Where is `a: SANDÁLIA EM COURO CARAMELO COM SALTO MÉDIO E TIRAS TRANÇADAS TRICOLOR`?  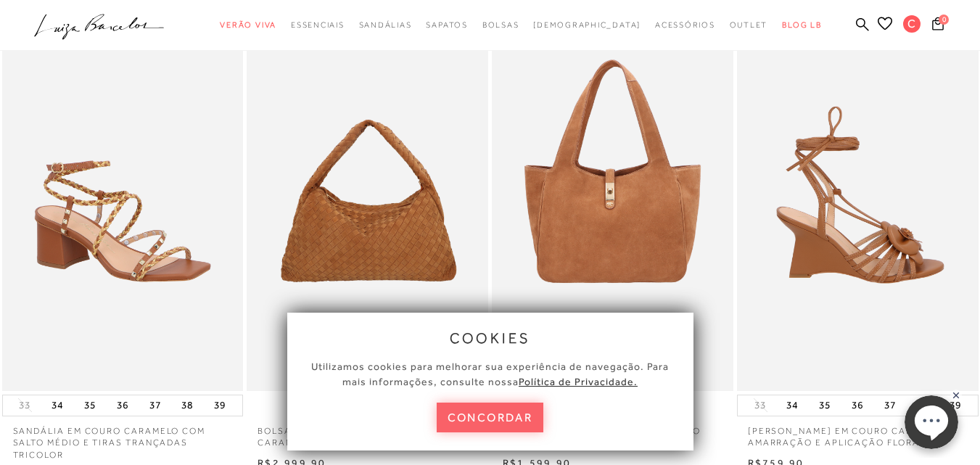
a: SANDÁLIA EM COURO CARAMELO COM SALTO MÉDIO E TIRAS TRANÇADAS TRICOLOR is located at coordinates (123, 439).